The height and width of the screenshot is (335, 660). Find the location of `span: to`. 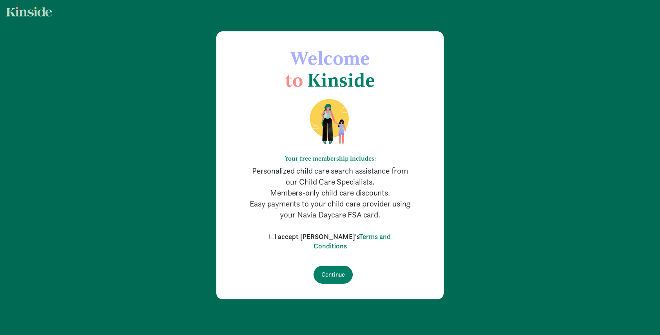

span: to is located at coordinates (294, 80).